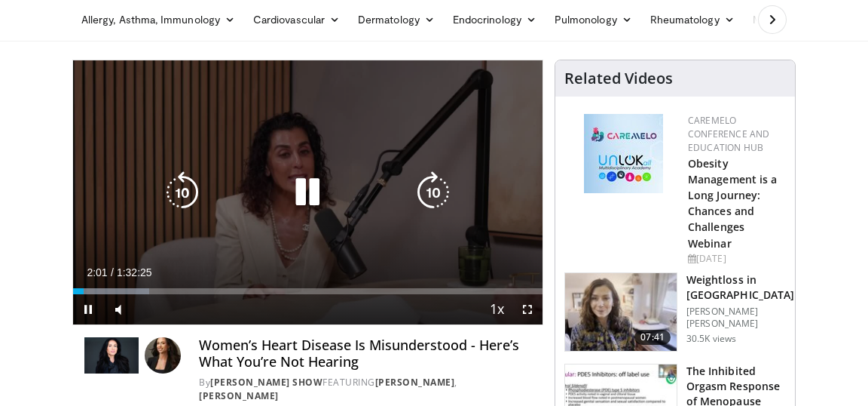 The width and height of the screenshot is (868, 406). Describe the element at coordinates (134, 272) in the screenshot. I see `span: 1:32:25` at that location.